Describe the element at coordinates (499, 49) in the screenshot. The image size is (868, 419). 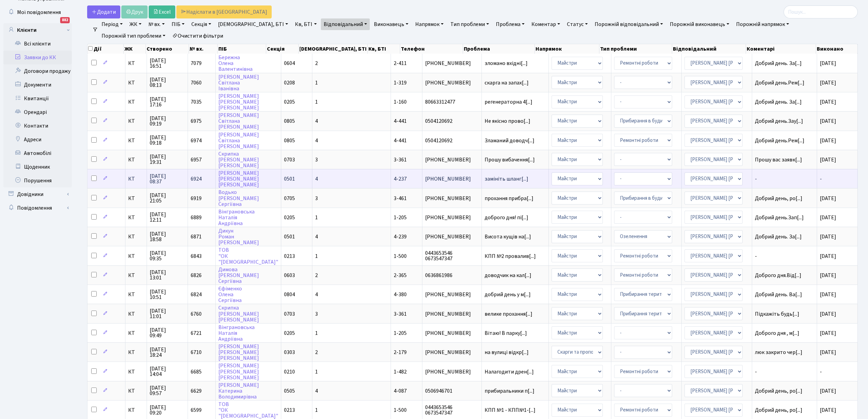
I see `th: Проблема` at that location.